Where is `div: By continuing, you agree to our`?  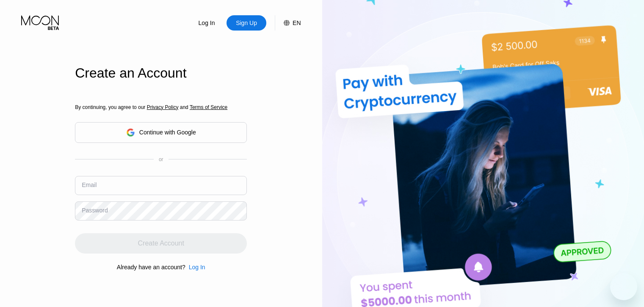
div: By continuing, you agree to our is located at coordinates (161, 107).